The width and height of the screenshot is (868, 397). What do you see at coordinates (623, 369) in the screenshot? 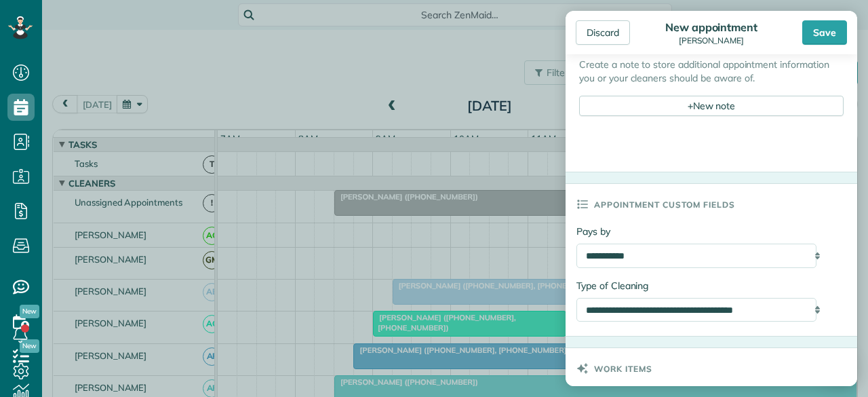
I see `h3: Work items` at bounding box center [623, 369].